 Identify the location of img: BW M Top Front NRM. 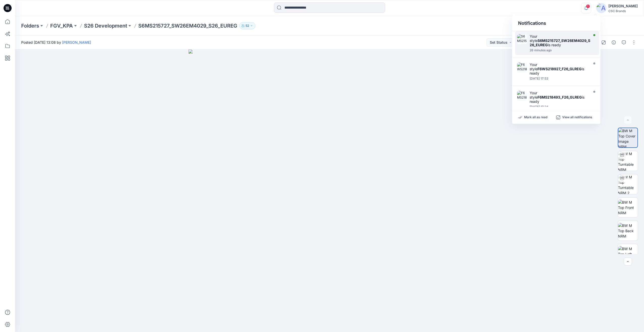
(628, 207).